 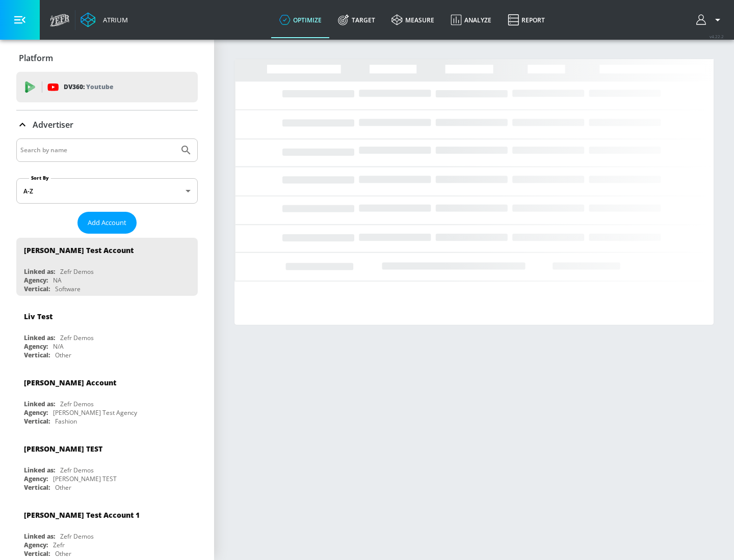 What do you see at coordinates (413, 20) in the screenshot?
I see `a: measure` at bounding box center [413, 20].